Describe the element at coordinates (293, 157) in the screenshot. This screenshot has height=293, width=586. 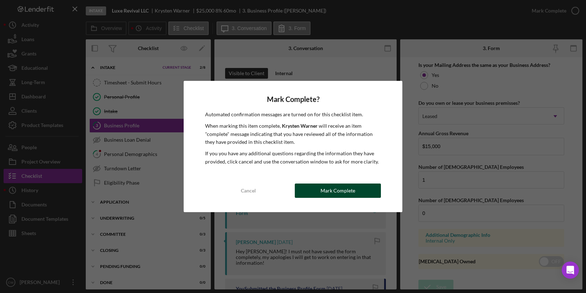
I see `p: If you you have any additional questions regarding the information they have provided, click canc...` at that location.